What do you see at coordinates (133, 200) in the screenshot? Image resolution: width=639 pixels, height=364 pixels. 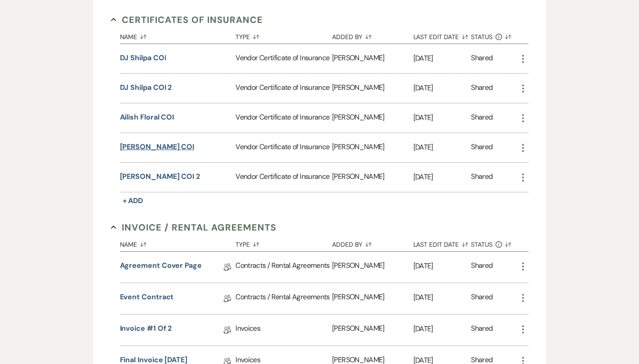 I see `span: + Add` at bounding box center [133, 200].